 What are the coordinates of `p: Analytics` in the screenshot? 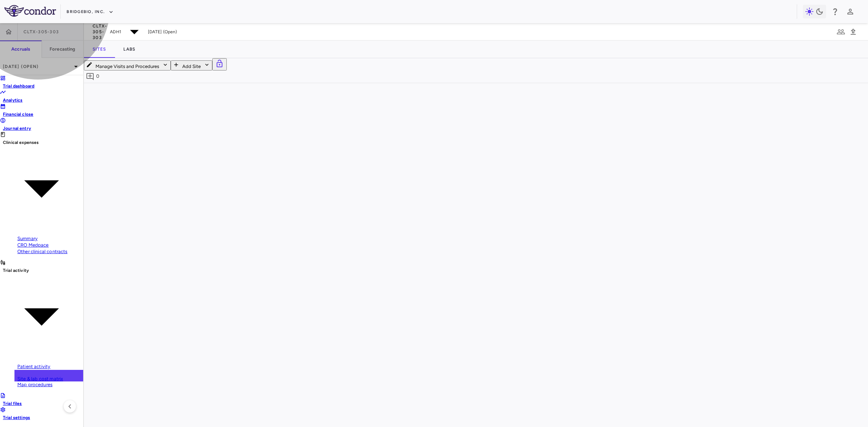 It's located at (43, 100).